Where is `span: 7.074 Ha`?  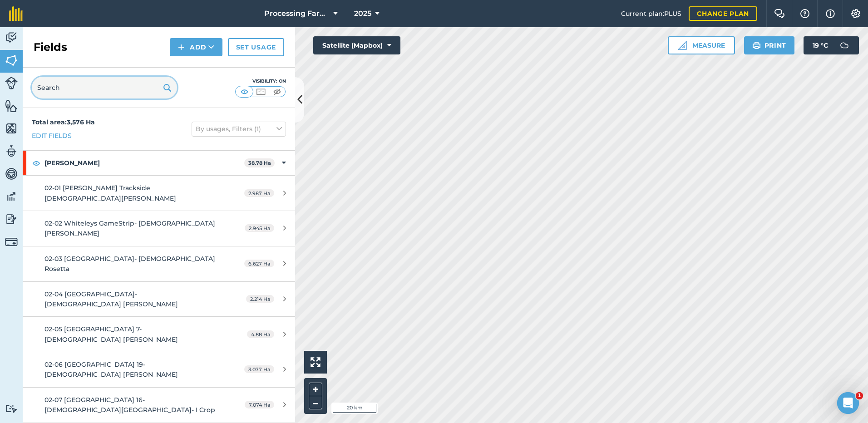
span: 7.074 Ha is located at coordinates (259, 404).